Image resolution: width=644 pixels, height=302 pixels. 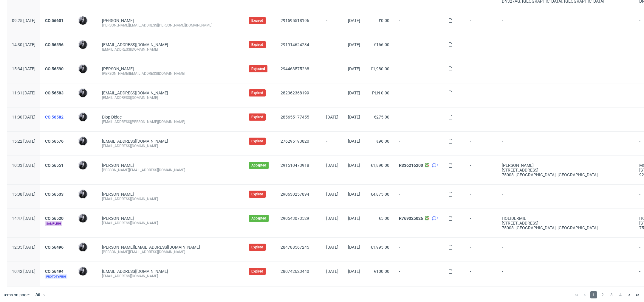 What do you see at coordinates (56, 277) in the screenshot?
I see `span: Prototyping` at bounding box center [56, 277].